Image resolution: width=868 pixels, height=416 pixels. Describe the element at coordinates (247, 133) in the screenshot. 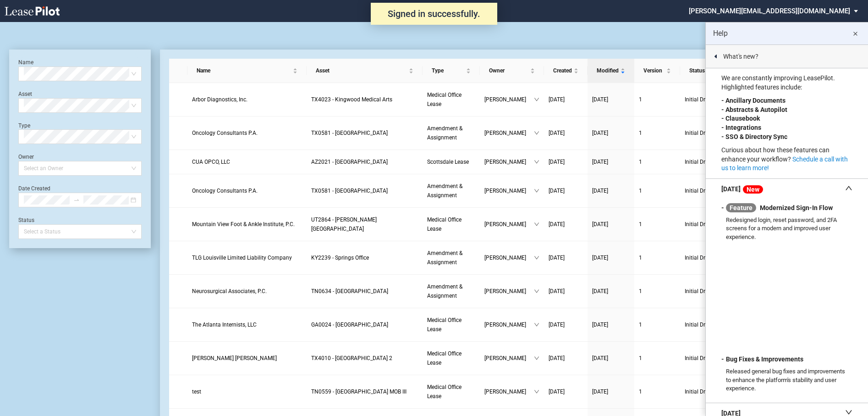

I see `a: Oncology Consultants P.A.` at that location.